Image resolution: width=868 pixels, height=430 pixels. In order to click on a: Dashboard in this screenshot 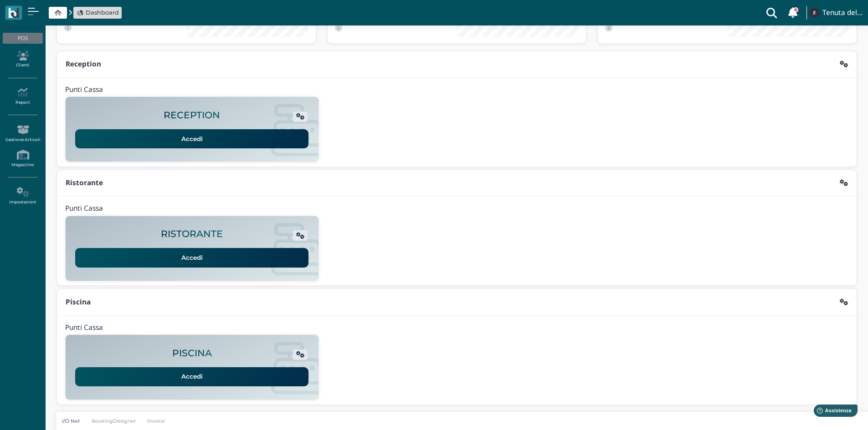, I will do `click(97, 13)`.